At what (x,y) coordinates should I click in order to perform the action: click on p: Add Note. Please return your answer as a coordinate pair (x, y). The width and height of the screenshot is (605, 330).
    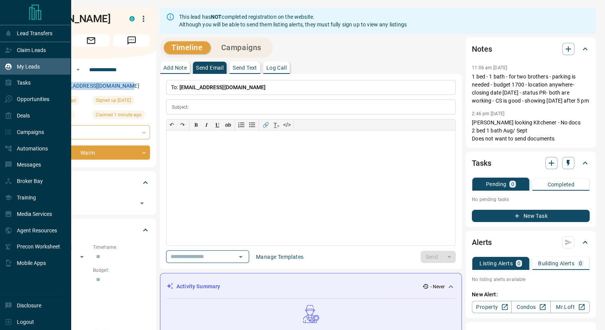
    Looking at the image, I should click on (175, 68).